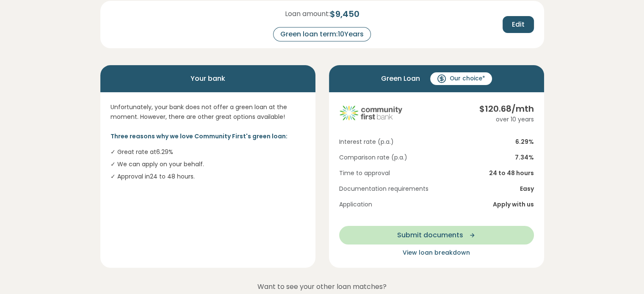 The width and height of the screenshot is (644, 294). What do you see at coordinates (356, 204) in the screenshot?
I see `span: Application` at bounding box center [356, 204].